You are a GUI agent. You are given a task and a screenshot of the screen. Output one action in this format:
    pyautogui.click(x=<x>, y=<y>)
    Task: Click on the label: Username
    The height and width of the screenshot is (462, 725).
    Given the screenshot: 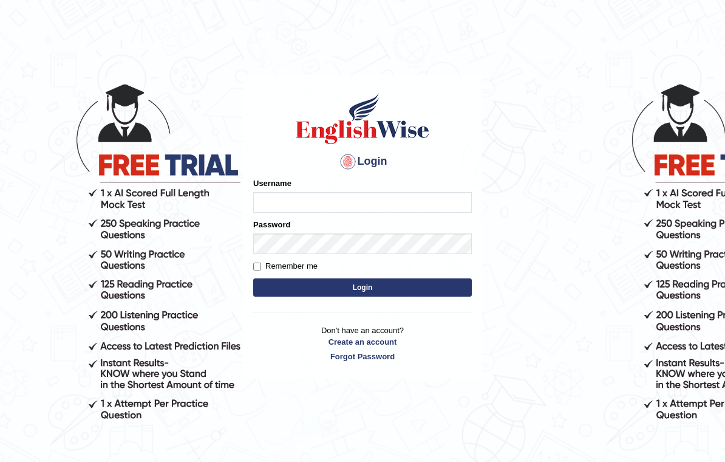 What is the action you would take?
    pyautogui.click(x=272, y=183)
    